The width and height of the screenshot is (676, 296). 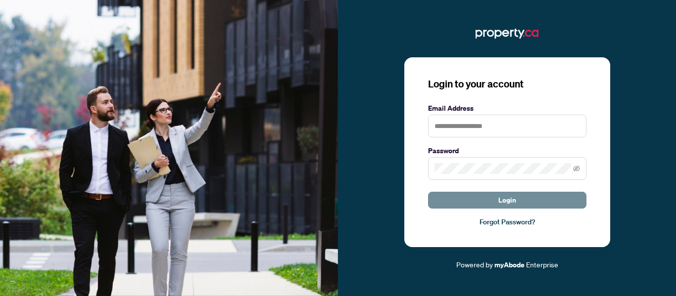 I want to click on label: Password, so click(x=507, y=151).